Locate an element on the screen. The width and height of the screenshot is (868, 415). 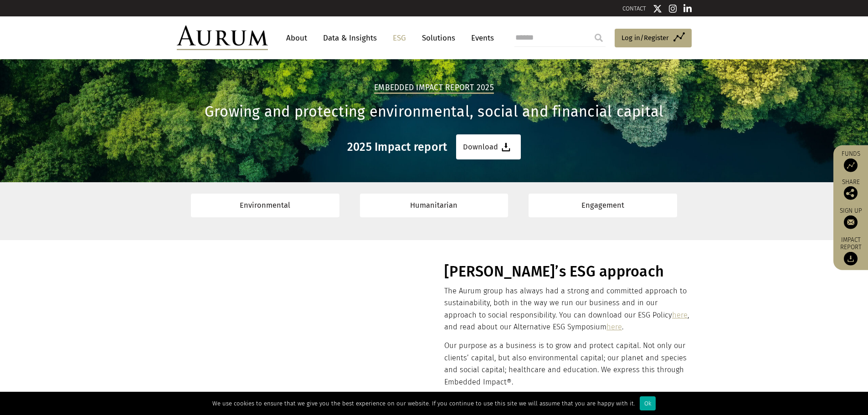
h3: 2025 Impact report is located at coordinates (398, 147).